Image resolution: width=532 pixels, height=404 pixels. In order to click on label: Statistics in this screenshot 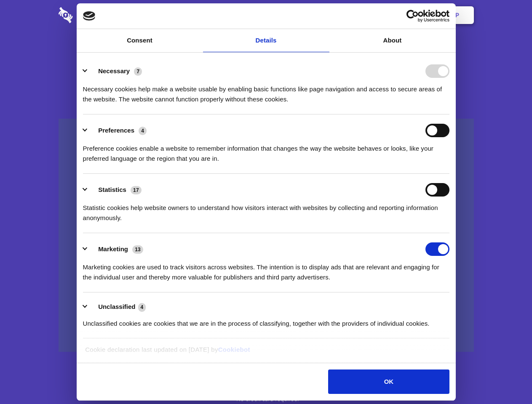, I will do `click(112, 189)`.